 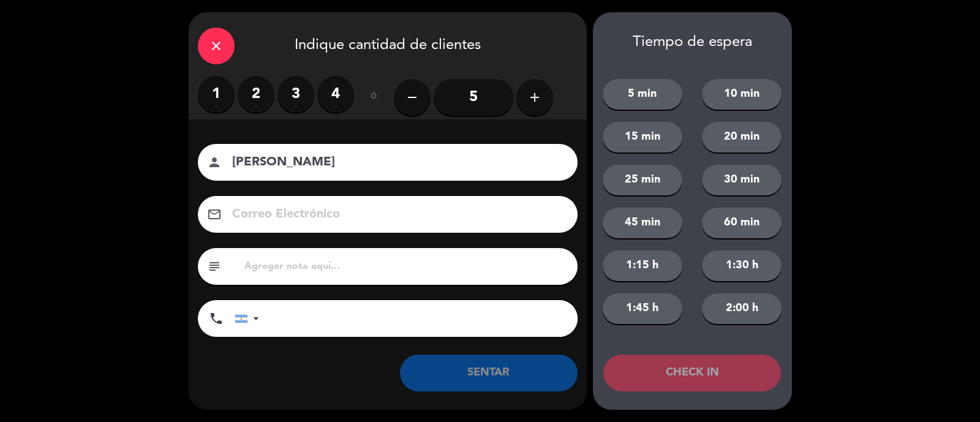 I want to click on input: Agregar nota aquí..., so click(x=405, y=266).